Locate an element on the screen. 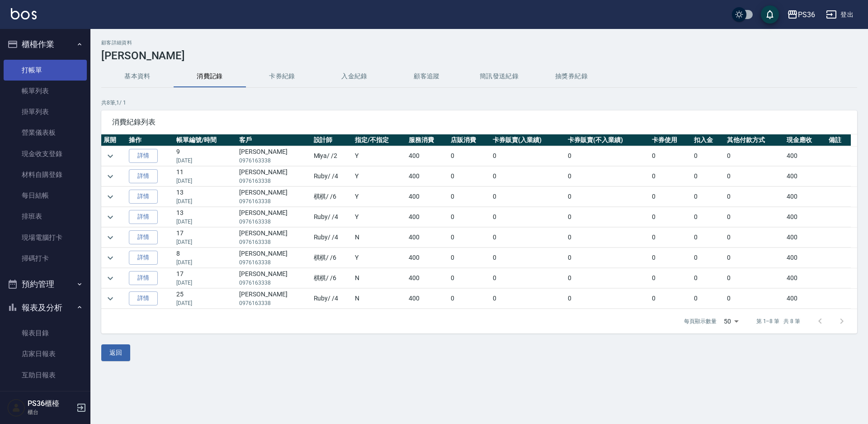  a: 現場電腦打卡 is located at coordinates (45, 238).